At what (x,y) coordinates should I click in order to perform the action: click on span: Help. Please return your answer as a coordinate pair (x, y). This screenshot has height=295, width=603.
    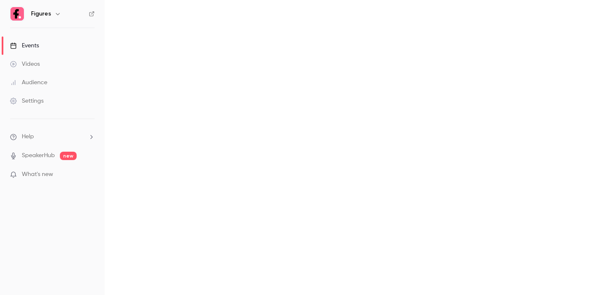
    Looking at the image, I should click on (28, 137).